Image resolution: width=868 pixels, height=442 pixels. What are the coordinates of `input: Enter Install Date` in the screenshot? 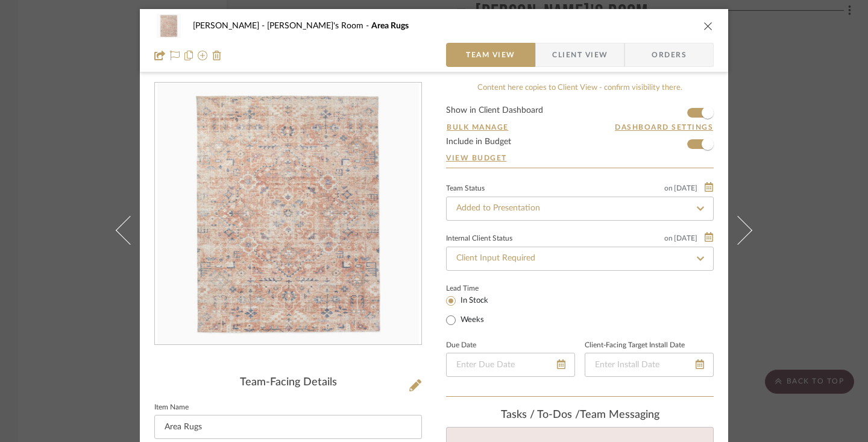 It's located at (649, 365).